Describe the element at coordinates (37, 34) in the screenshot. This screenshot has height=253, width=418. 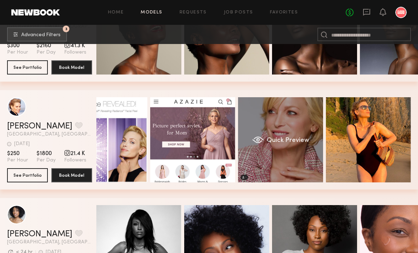
I see `button: 3Advanced Filters` at that location.